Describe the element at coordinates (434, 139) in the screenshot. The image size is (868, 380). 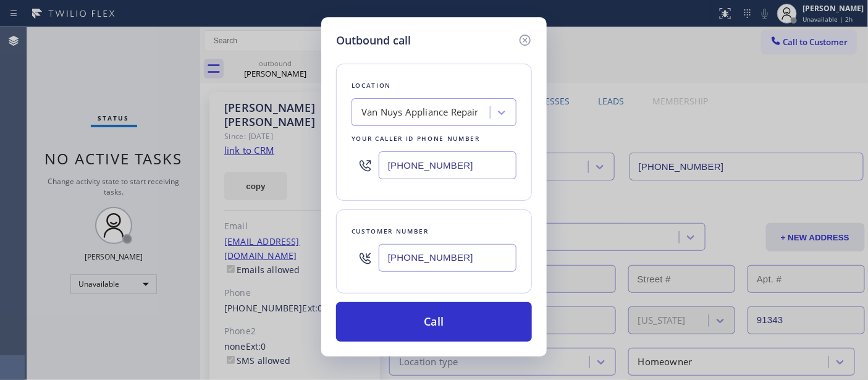
I see `div: Your caller id phone number` at that location.